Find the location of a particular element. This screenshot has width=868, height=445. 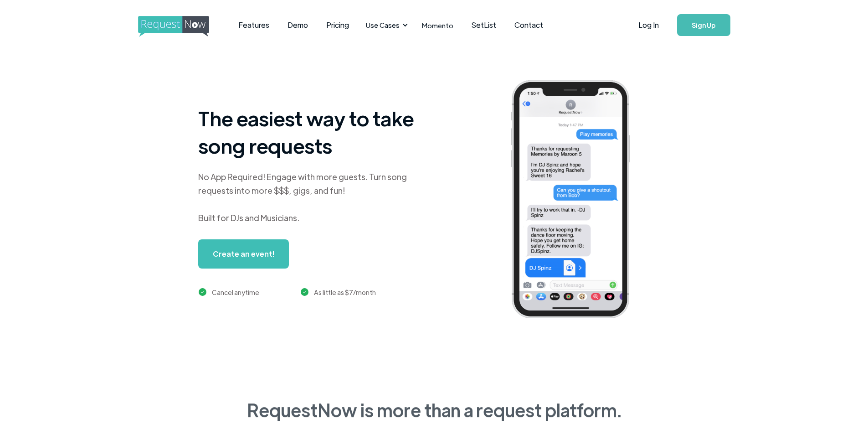

img: requestnow logo is located at coordinates (182, 27).